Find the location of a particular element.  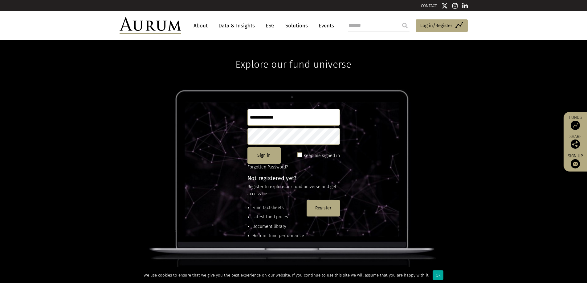

a: Sign up is located at coordinates (576, 161).